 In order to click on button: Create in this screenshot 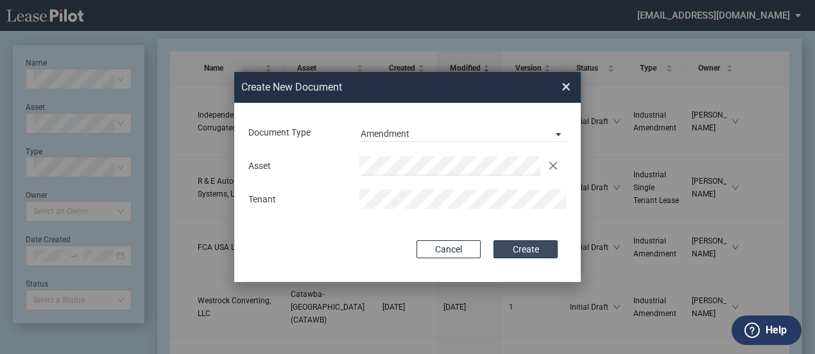, I will do `click(526, 249)`.